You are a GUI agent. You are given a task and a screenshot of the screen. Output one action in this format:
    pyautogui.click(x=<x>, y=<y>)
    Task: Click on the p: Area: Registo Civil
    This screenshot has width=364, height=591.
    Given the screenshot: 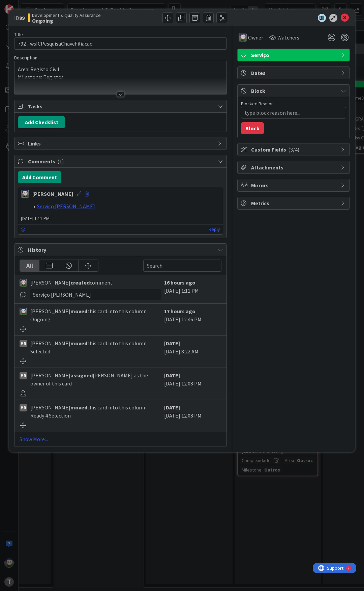 What is the action you would take?
    pyautogui.click(x=120, y=69)
    